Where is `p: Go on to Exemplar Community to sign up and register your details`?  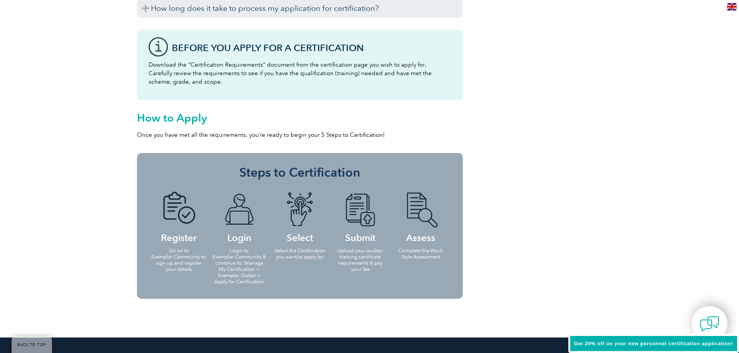
p: Go on to Exemplar Community to sign up and register your details is located at coordinates (179, 260).